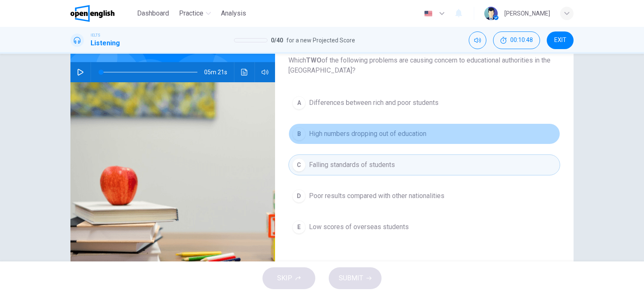 This screenshot has height=295, width=644. Describe the element at coordinates (424, 134) in the screenshot. I see `button: BHigh numbers dropping out of education` at that location.